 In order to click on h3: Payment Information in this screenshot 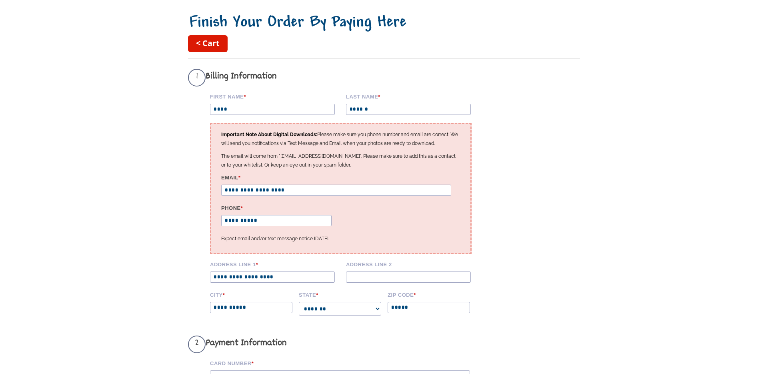, I will do `click(335, 344)`.